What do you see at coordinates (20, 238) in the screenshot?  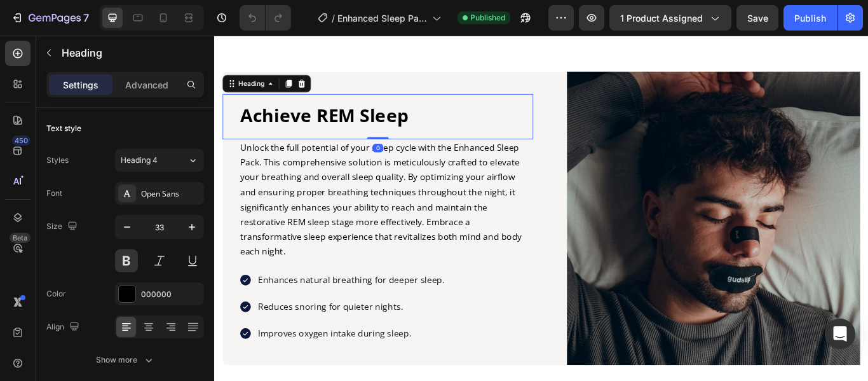 I see `div: Beta` at bounding box center [20, 238].